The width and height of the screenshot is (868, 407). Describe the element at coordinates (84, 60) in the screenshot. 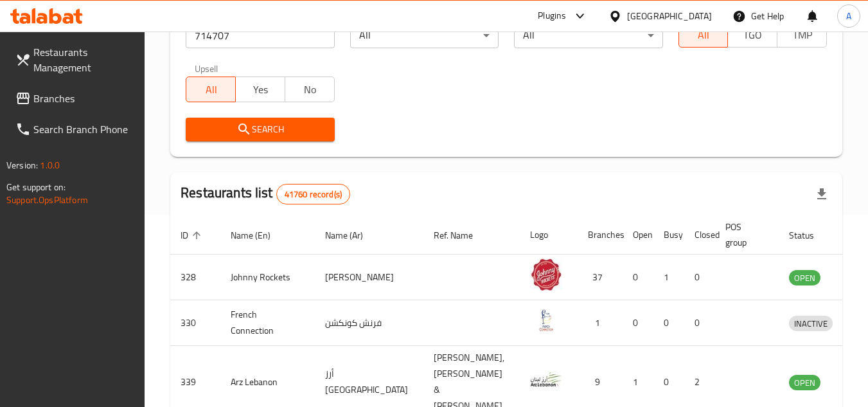

I see `span: Restaurants Management` at that location.